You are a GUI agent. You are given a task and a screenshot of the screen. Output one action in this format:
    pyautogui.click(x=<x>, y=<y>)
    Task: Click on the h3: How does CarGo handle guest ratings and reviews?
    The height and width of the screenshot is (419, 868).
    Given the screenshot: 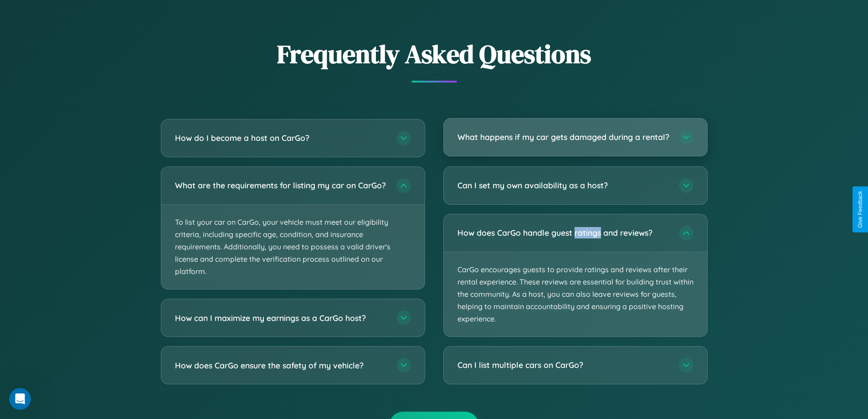 What is the action you would take?
    pyautogui.click(x=564, y=232)
    